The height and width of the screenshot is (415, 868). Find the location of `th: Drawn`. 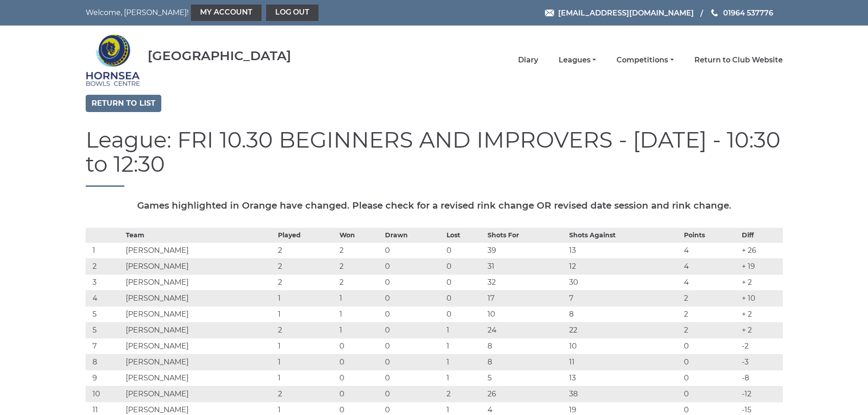

th: Drawn is located at coordinates (413, 235).